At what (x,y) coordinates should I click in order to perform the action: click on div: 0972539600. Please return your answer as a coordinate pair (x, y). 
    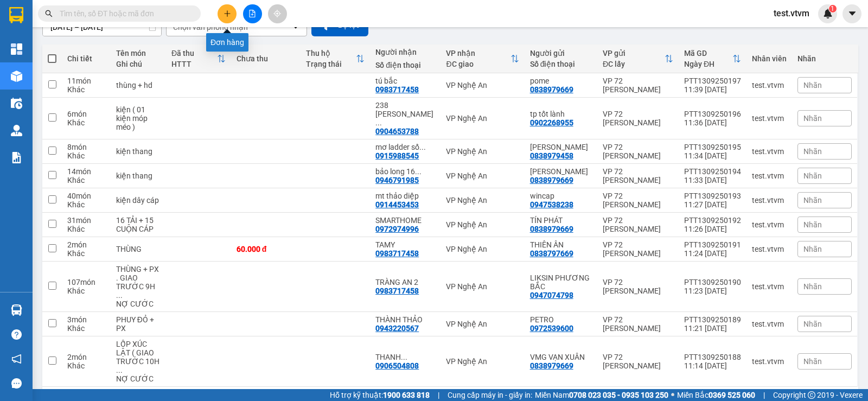
    Looking at the image, I should click on (552, 328).